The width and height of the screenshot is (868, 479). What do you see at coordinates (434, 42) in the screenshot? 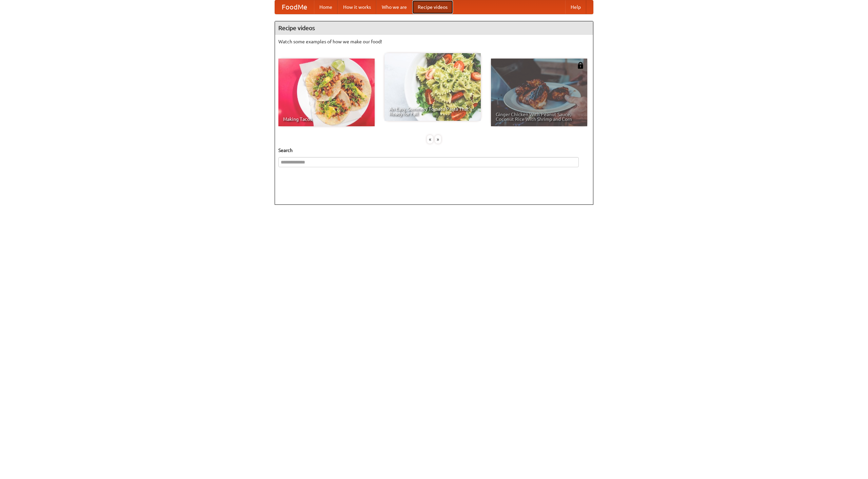
I see `p: Watch some examples of how we make our food!` at bounding box center [434, 42].